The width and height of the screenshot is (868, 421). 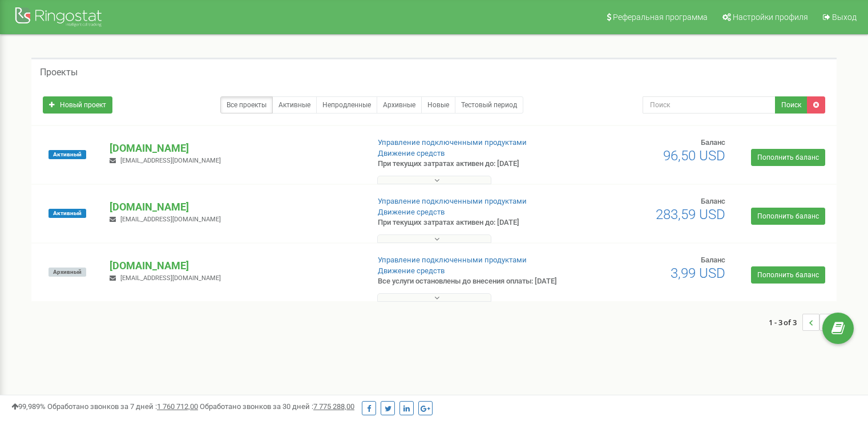 What do you see at coordinates (28, 406) in the screenshot?
I see `span: 99,989%` at bounding box center [28, 406].